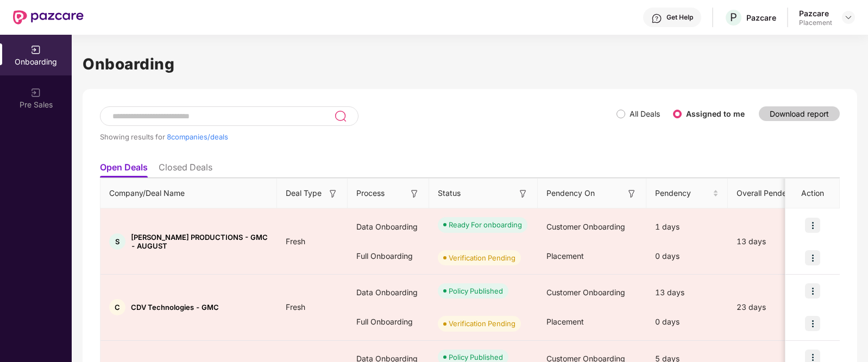  What do you see at coordinates (812, 193) in the screenshot?
I see `th: Action` at bounding box center [812, 193].